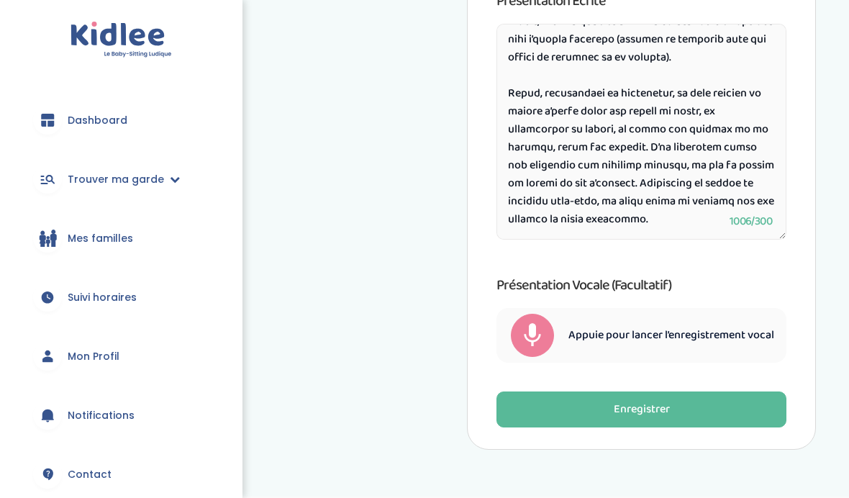 Image resolution: width=849 pixels, height=498 pixels. Describe the element at coordinates (750, 221) in the screenshot. I see `span: 1006/300` at that location.